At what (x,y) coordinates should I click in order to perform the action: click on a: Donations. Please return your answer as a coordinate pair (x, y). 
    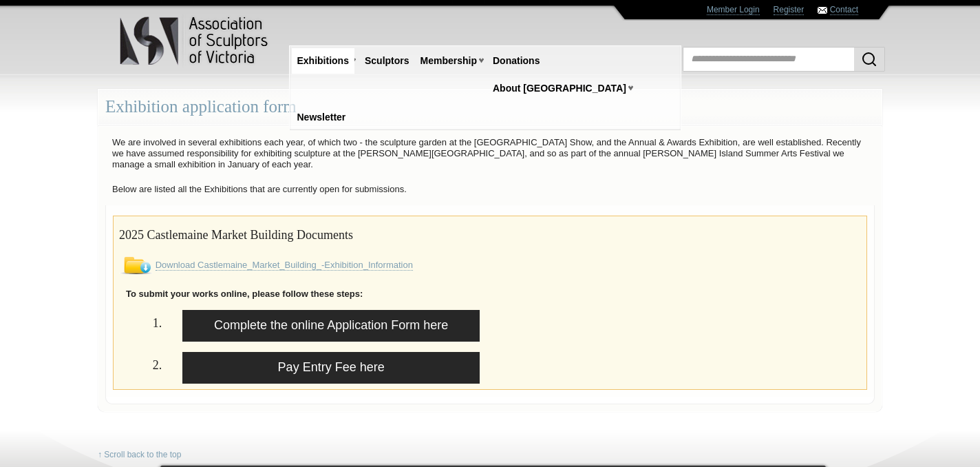
    Looking at the image, I should click on (516, 61).